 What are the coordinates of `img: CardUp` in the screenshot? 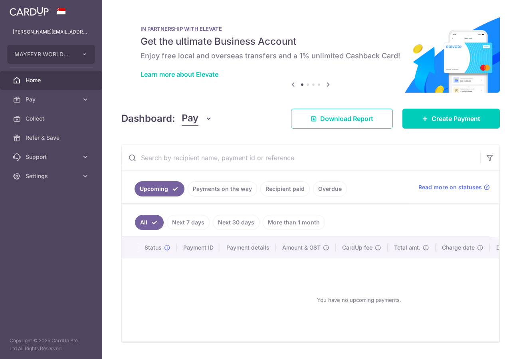 It's located at (29, 11).